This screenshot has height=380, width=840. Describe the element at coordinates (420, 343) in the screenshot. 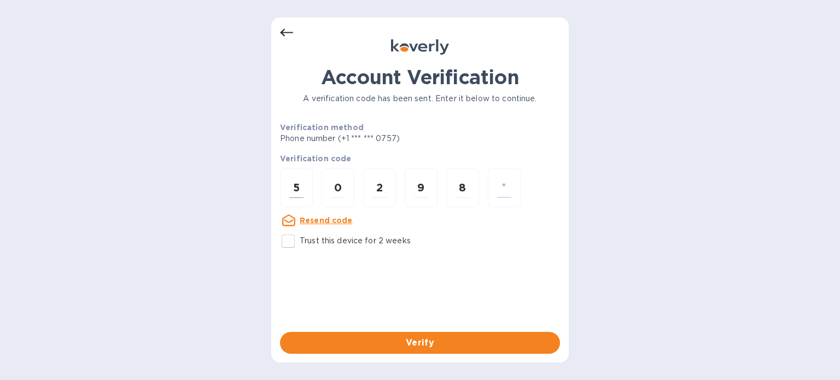

I see `span: Verify` at that location.